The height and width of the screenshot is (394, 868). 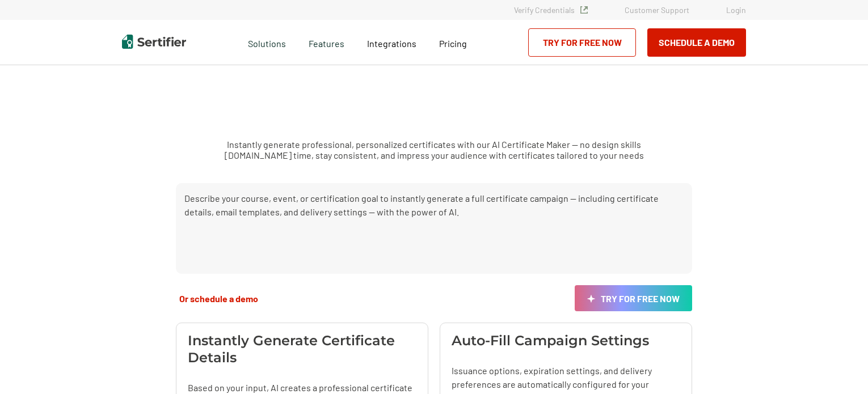 I want to click on span: Pricing, so click(x=452, y=43).